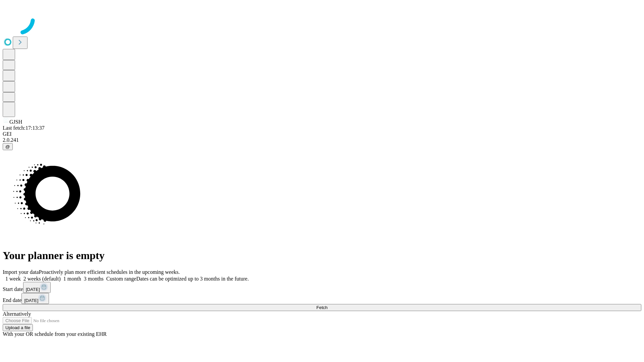 This screenshot has width=644, height=362. I want to click on span: With your OR schedule from your existing EHR, so click(55, 334).